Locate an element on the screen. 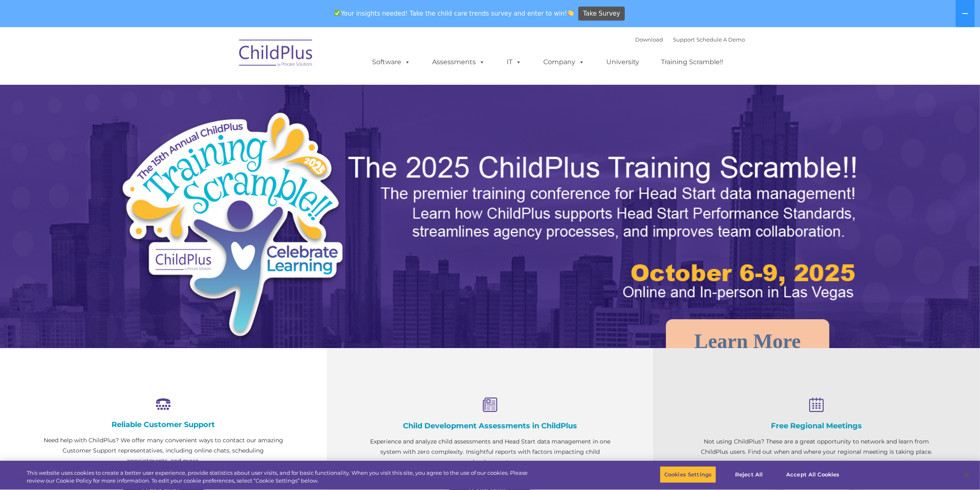 The image size is (980, 490). a: Support is located at coordinates (684, 40).